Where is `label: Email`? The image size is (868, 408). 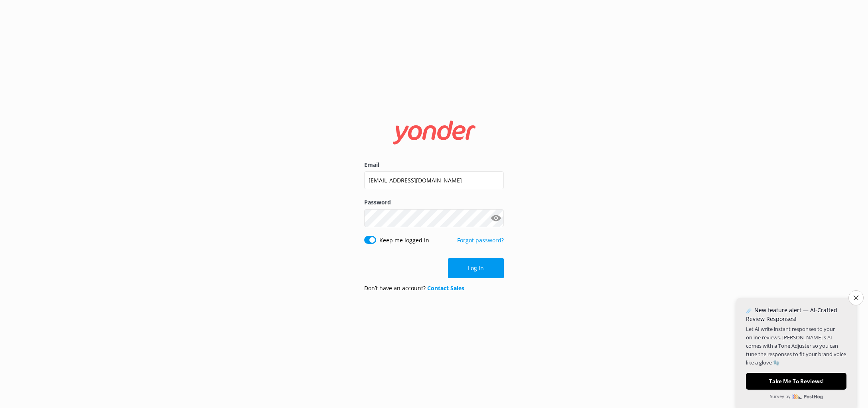
label: Email is located at coordinates (434, 165).